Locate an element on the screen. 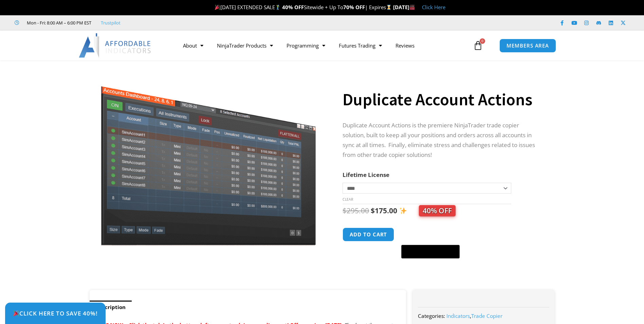 The height and width of the screenshot is (324, 644). button: Buy with GPay is located at coordinates (431, 252).